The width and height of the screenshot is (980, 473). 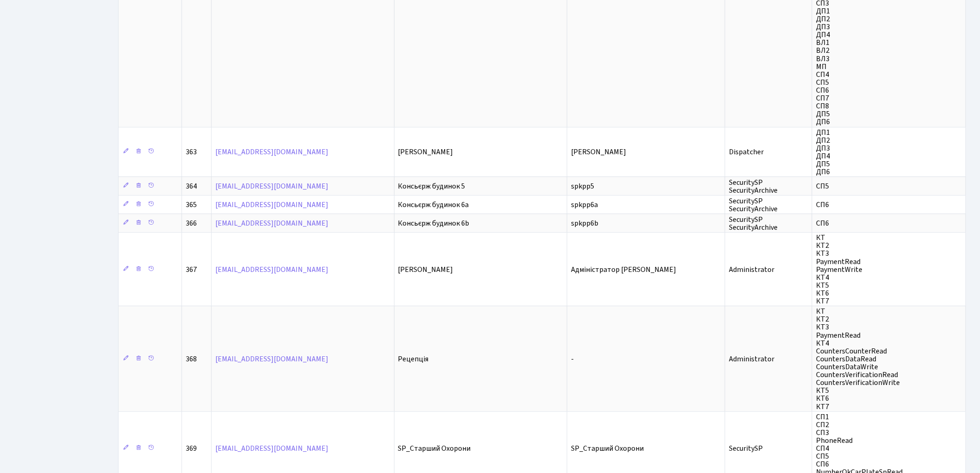 I want to click on span: КТ КТ2 КТ3 PaymentRead PaymentWrite КТ4 КТ5 КТ6 КТ7, so click(x=840, y=269).